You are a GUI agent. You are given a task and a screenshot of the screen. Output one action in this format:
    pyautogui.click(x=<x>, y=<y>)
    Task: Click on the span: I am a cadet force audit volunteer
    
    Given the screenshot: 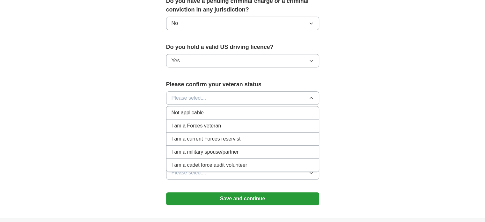 What is the action you would take?
    pyautogui.click(x=209, y=165)
    